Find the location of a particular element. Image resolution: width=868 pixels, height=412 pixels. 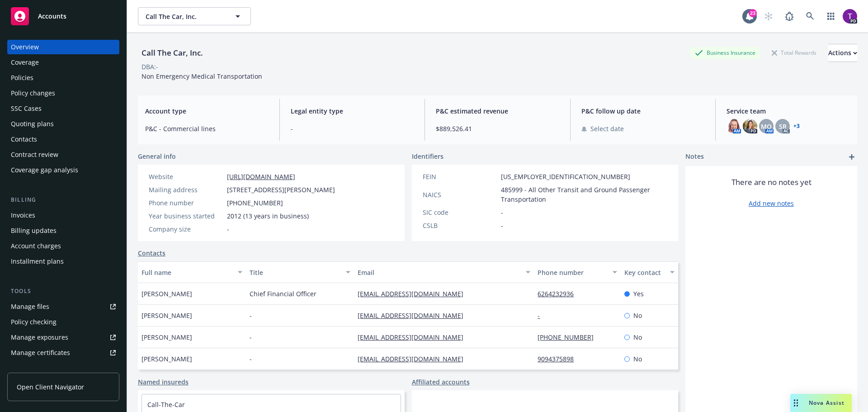

a: Manage certificates is located at coordinates (63, 353).